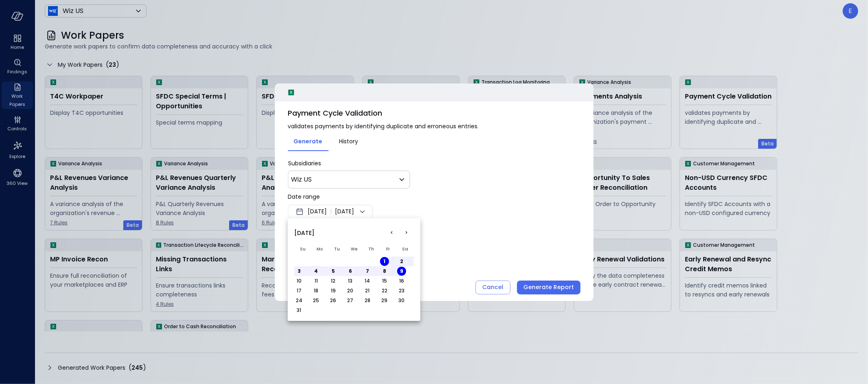  Describe the element at coordinates (371, 249) in the screenshot. I see `th: Thursday` at that location.